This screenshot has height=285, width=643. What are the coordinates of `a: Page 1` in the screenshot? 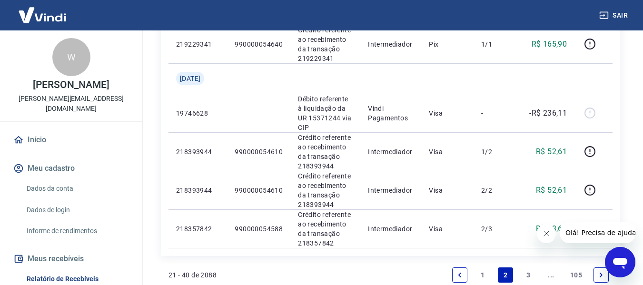 It's located at (482, 275).